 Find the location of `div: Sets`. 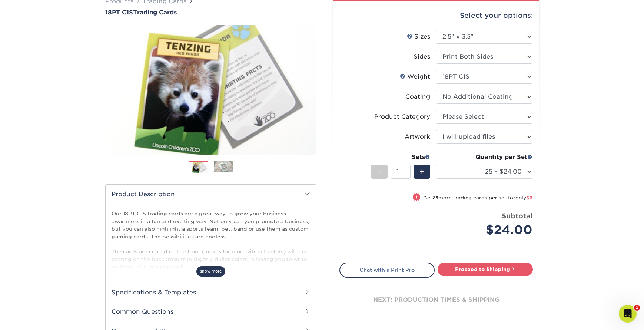

div: Sets is located at coordinates (400, 158).